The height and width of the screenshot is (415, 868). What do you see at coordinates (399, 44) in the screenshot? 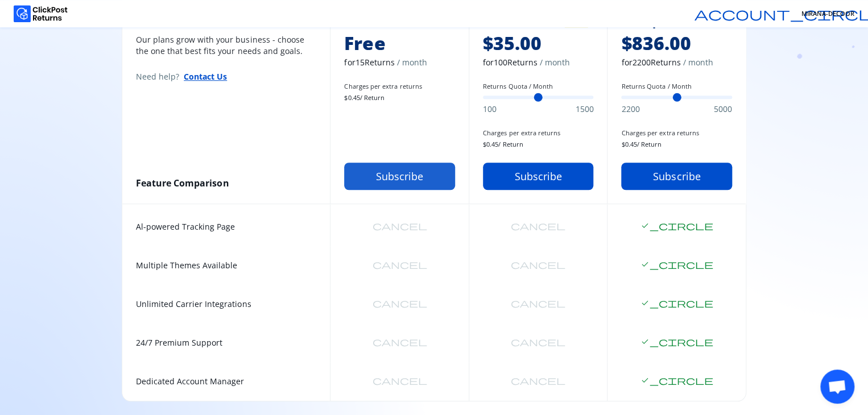
I see `span: Free` at bounding box center [399, 44].